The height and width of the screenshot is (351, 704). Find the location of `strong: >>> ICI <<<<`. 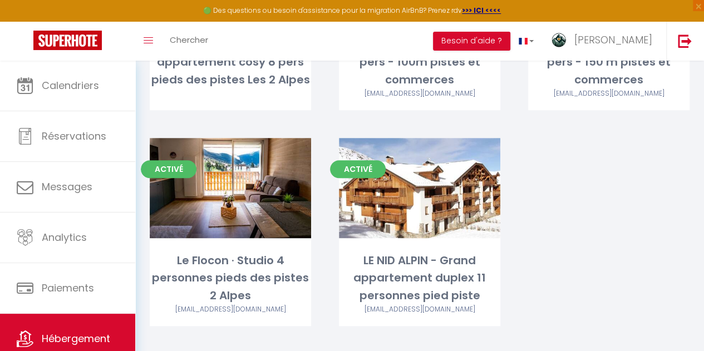

strong: >>> ICI <<<< is located at coordinates (481, 10).